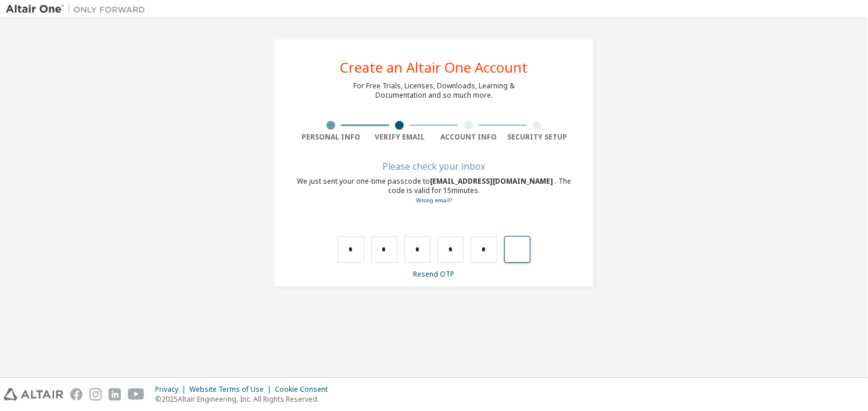  I want to click on div: Website Terms of Use, so click(232, 389).